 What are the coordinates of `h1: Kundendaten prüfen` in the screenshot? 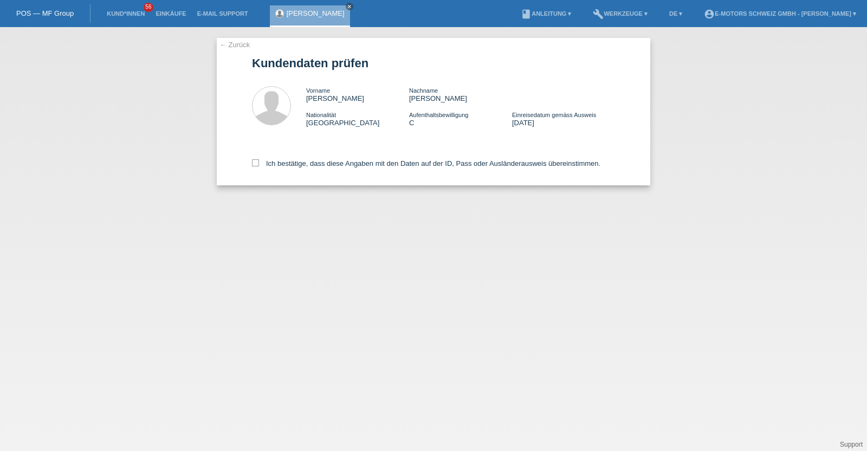 It's located at (434, 63).